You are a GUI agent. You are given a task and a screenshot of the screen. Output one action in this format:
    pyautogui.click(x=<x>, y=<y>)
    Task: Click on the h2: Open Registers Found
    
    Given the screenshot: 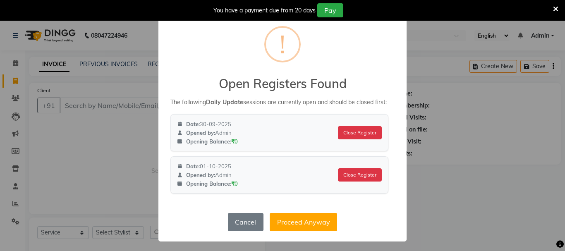 What is the action you would take?
    pyautogui.click(x=283, y=79)
    